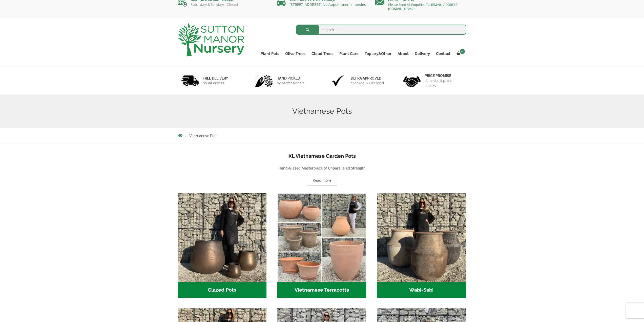  I want to click on a: 0, so click(460, 54).